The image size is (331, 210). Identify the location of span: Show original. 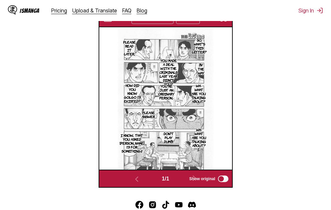
(202, 179).